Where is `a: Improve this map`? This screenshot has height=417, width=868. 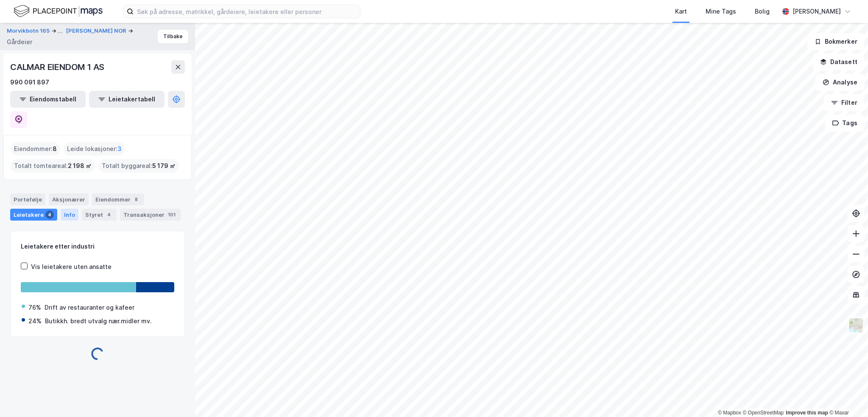
a: Improve this map is located at coordinates (807, 412).